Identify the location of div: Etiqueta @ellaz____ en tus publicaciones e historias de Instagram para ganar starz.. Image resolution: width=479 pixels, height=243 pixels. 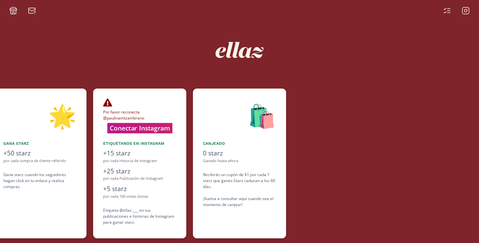
(140, 216).